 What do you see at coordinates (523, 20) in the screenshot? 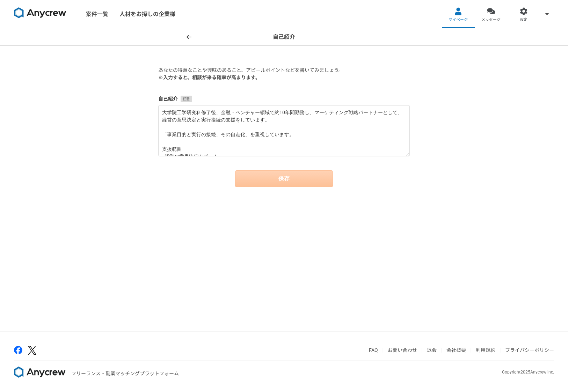
I see `span: 設定` at bounding box center [523, 20].